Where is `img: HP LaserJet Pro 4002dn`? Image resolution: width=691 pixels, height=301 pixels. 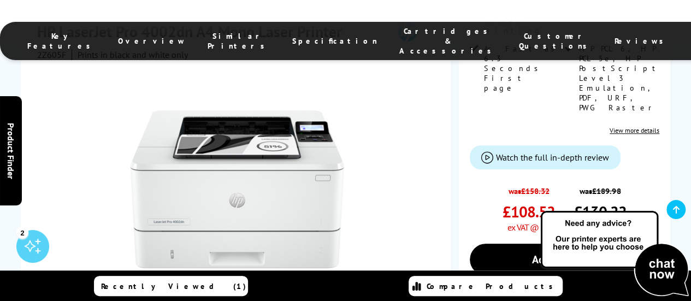
img: HP LaserJet Pro 4002dn is located at coordinates (237, 189).